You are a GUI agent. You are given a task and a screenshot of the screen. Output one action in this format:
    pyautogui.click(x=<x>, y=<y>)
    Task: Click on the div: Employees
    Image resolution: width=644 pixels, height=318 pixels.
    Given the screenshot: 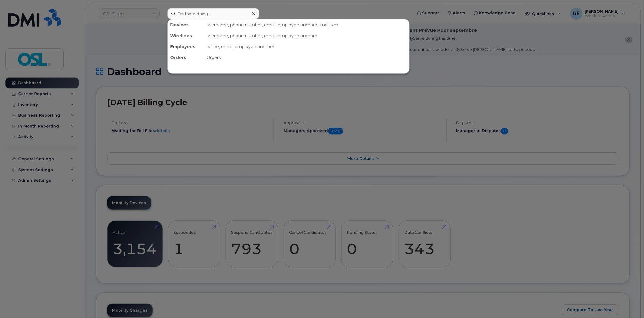 What is the action you would take?
    pyautogui.click(x=186, y=46)
    